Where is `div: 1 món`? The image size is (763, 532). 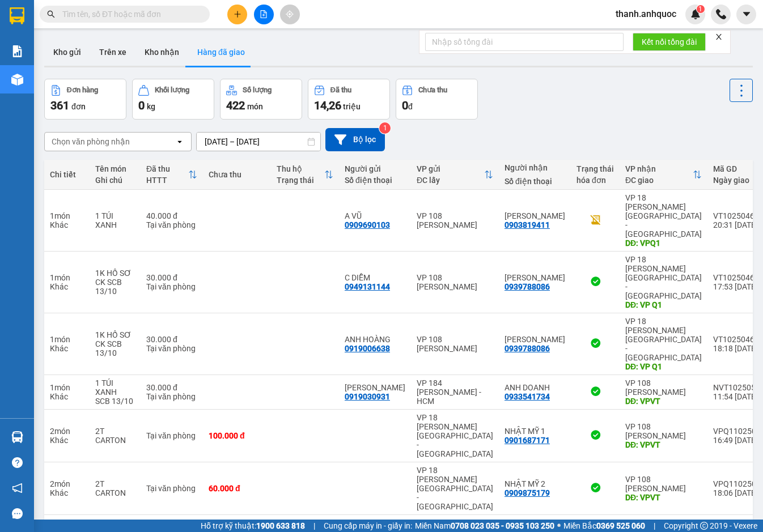
div: 1 món is located at coordinates (67, 387).